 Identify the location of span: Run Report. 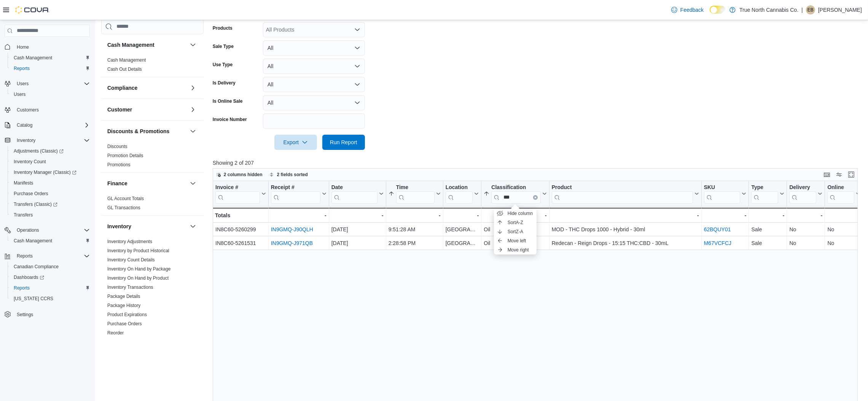
(344, 142).